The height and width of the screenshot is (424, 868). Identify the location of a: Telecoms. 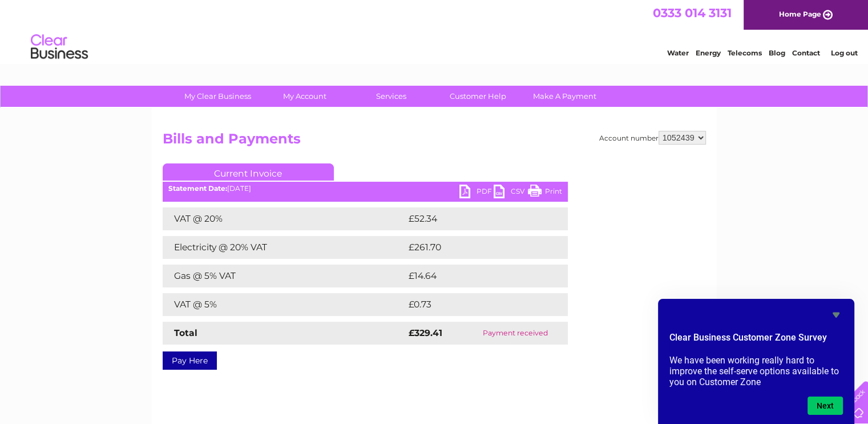
(745, 53).